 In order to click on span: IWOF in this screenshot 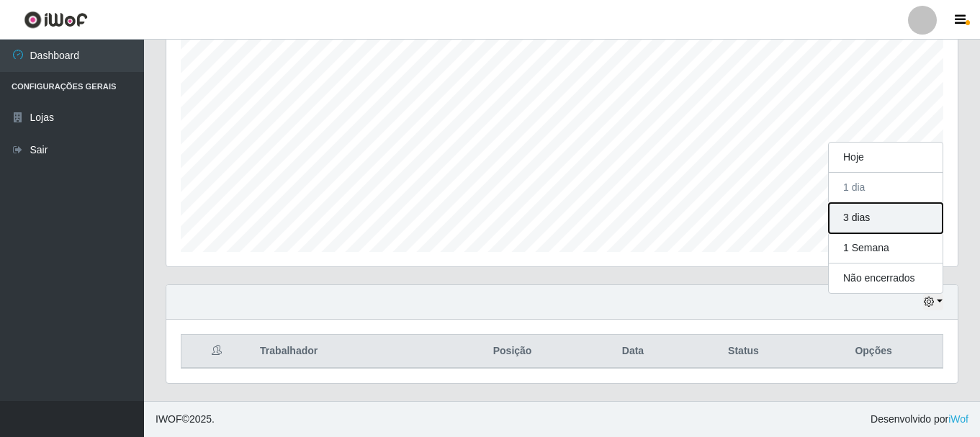, I will do `click(169, 419)`.